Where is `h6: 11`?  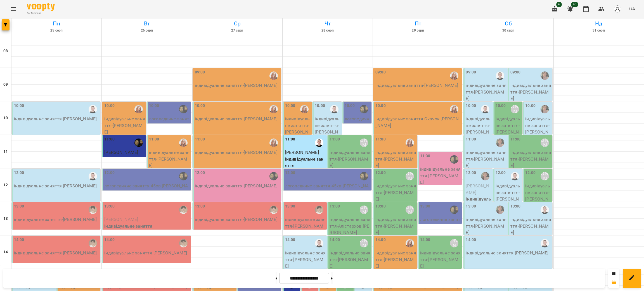
h6: 11 is located at coordinates (6, 151).